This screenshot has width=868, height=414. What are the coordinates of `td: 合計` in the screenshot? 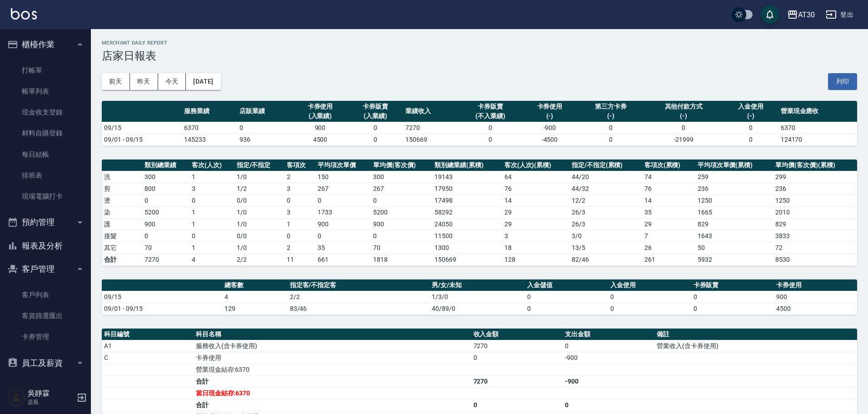 It's located at (122, 260).